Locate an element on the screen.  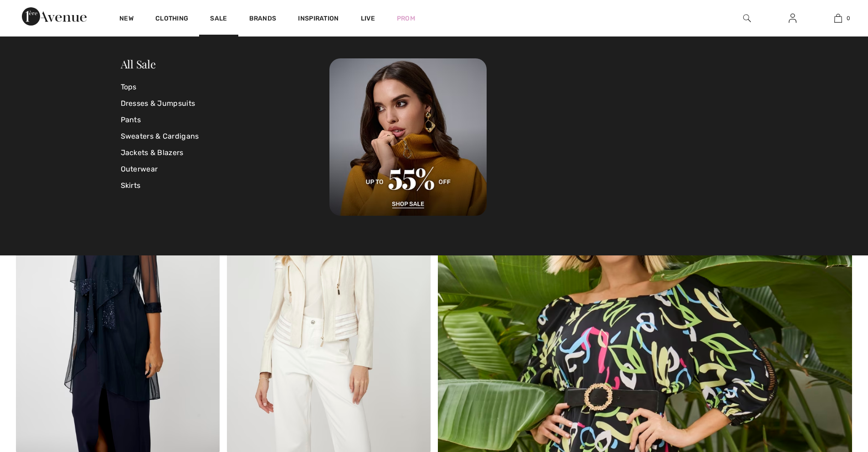
img: 1ère Avenue is located at coordinates (54, 17).